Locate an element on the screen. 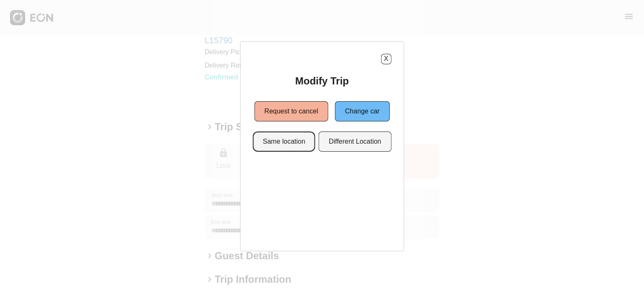 Image resolution: width=644 pixels, height=292 pixels. button: Change car is located at coordinates (363, 111).